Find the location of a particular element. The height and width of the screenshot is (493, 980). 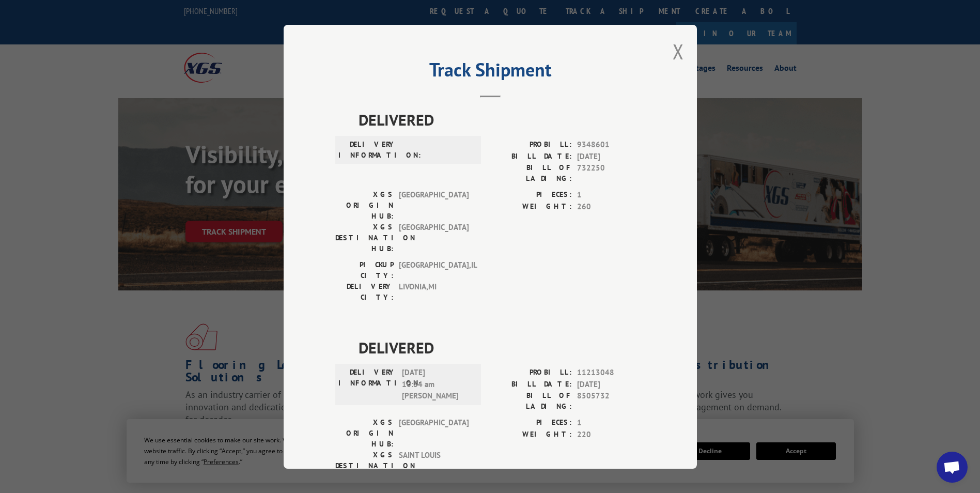

span: LIVONIA , MI is located at coordinates (433, 292).